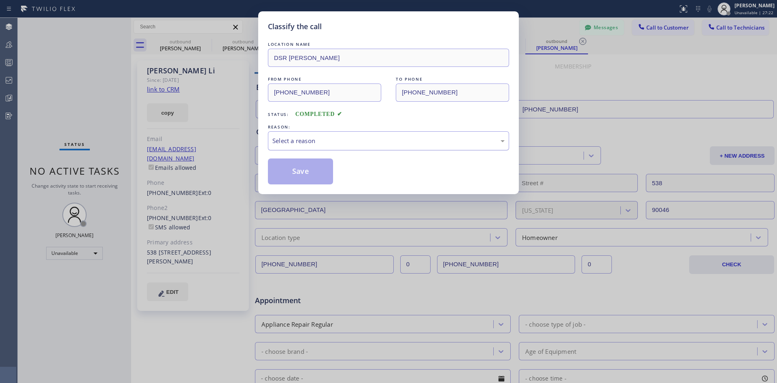 This screenshot has width=777, height=383. Describe the element at coordinates (453, 79) in the screenshot. I see `div: TO PHONE` at that location.